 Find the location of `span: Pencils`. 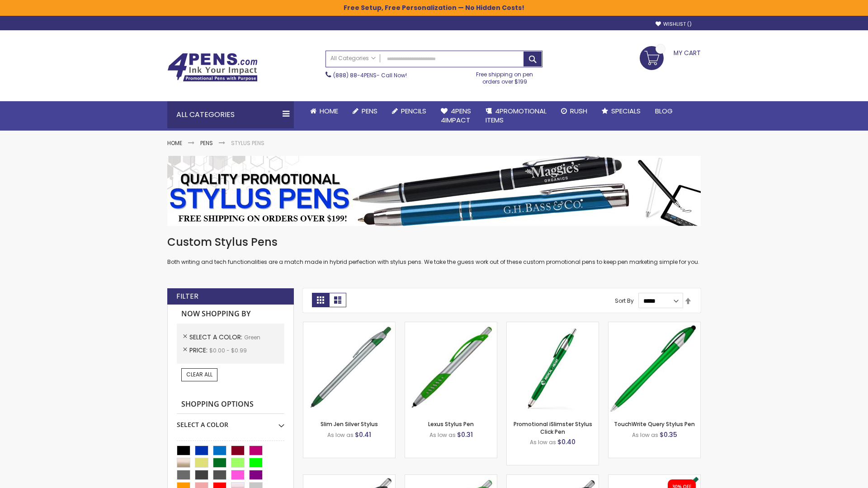

span: Pencils is located at coordinates (414, 111).